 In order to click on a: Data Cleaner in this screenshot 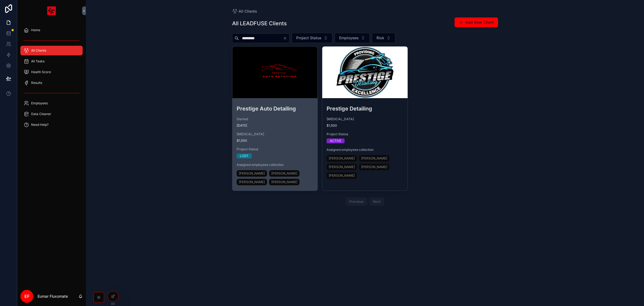, I will do `click(51, 114)`.